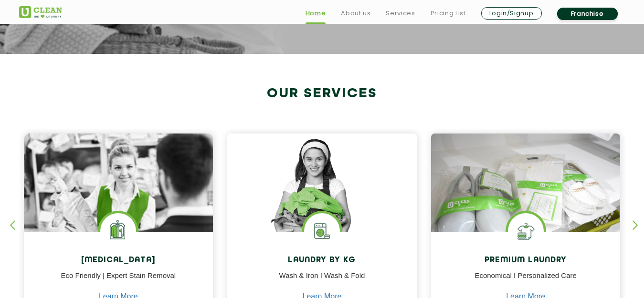 This screenshot has width=644, height=298. Describe the element at coordinates (356, 13) in the screenshot. I see `a: About us` at that location.